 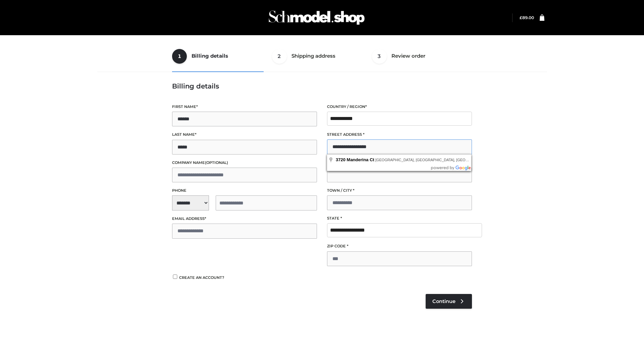 What do you see at coordinates (322, 86) in the screenshot?
I see `h3: Billing details` at bounding box center [322, 86].